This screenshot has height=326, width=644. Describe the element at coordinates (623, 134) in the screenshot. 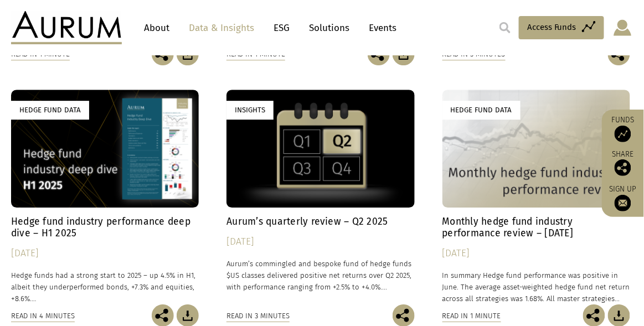

I see `img: Access Funds` at that location.